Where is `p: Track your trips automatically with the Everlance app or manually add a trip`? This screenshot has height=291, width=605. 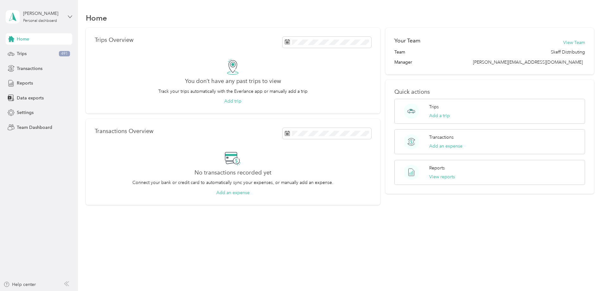
p: Track your trips automatically with the Everlance app or manually add a trip is located at coordinates (233, 91).